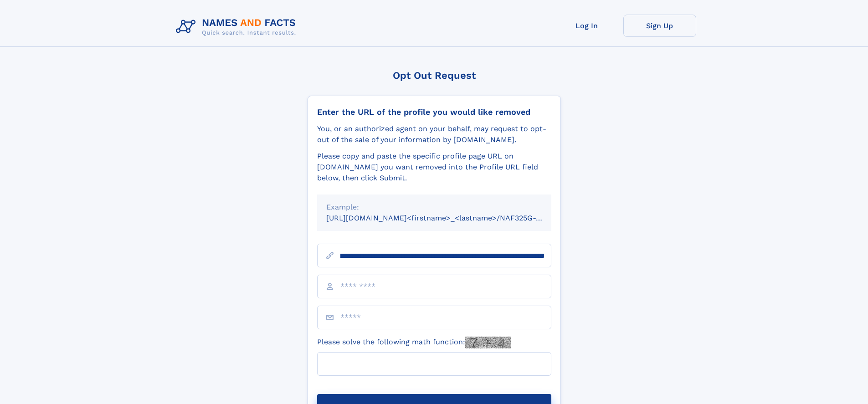  Describe the element at coordinates (434, 134) in the screenshot. I see `div: You, or an authorized agent on your behalf, may request to opt-out of the sale of your informatio...` at that location.